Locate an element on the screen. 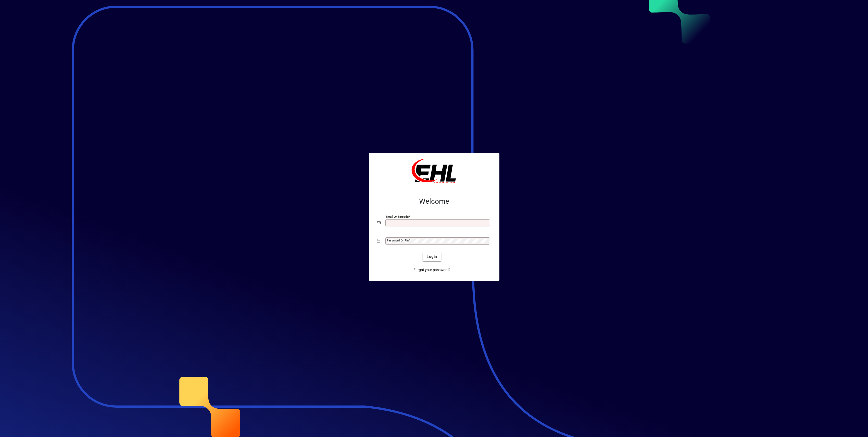 The height and width of the screenshot is (437, 868). a: Forgot your password? is located at coordinates (432, 270).